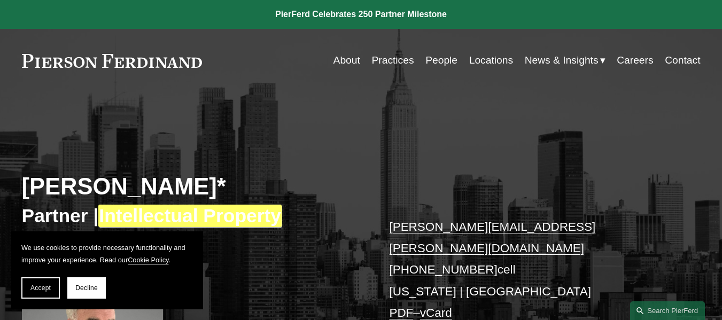 This screenshot has width=722, height=320. Describe the element at coordinates (635, 60) in the screenshot. I see `a: Careers` at that location.